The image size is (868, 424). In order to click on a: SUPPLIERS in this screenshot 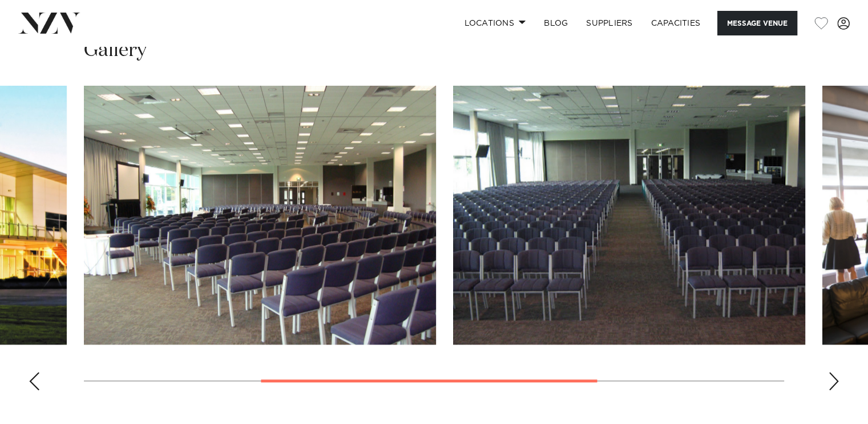, I will do `click(609, 23)`.